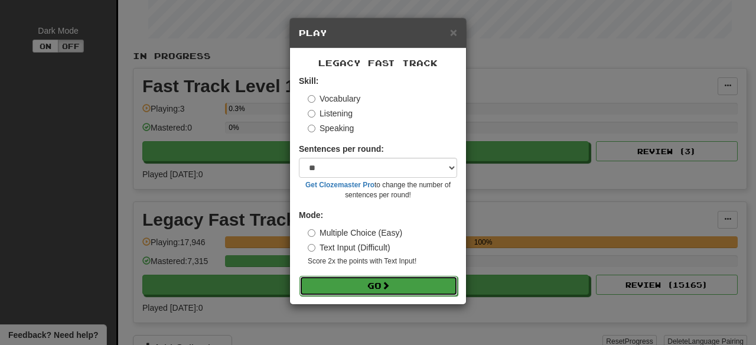  I want to click on label: Sentences per round:, so click(341, 149).